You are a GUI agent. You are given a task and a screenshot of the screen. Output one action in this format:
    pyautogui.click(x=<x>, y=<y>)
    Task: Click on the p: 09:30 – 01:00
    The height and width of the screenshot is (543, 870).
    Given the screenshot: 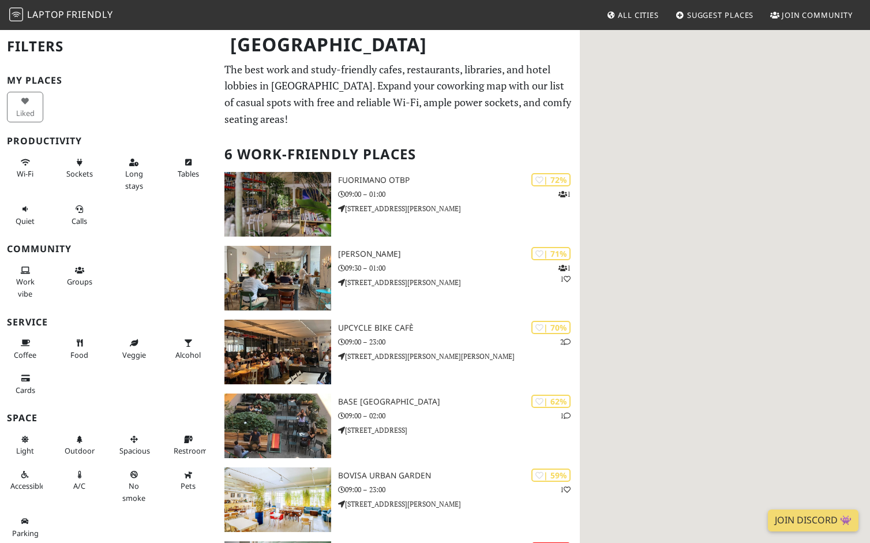 What is the action you would take?
    pyautogui.click(x=459, y=268)
    